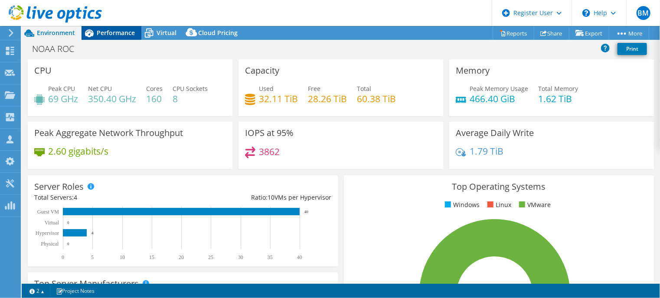 The width and height of the screenshot is (660, 298). Describe the element at coordinates (92, 233) in the screenshot. I see `text: 4` at that location.